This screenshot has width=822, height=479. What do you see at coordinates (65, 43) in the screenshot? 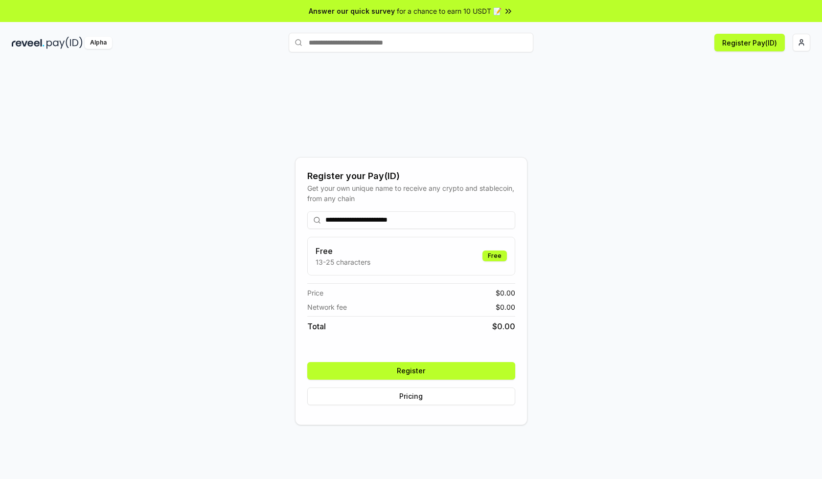
I see `img: pay_id` at bounding box center [65, 43].